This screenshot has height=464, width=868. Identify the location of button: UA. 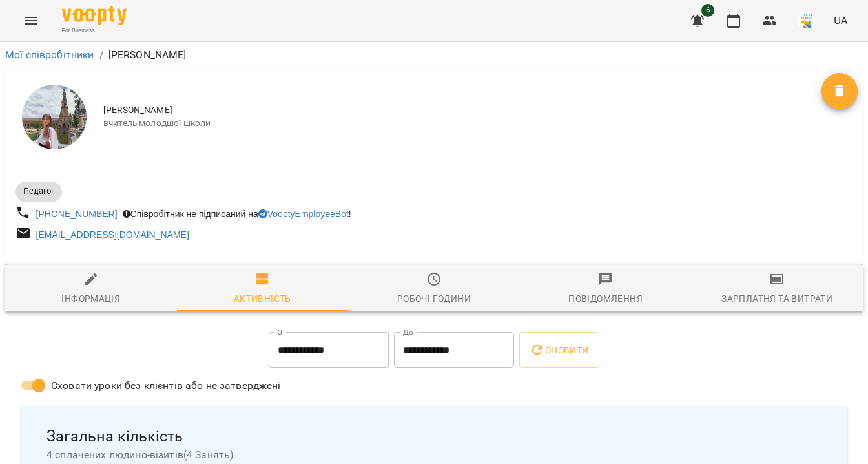
(840, 20).